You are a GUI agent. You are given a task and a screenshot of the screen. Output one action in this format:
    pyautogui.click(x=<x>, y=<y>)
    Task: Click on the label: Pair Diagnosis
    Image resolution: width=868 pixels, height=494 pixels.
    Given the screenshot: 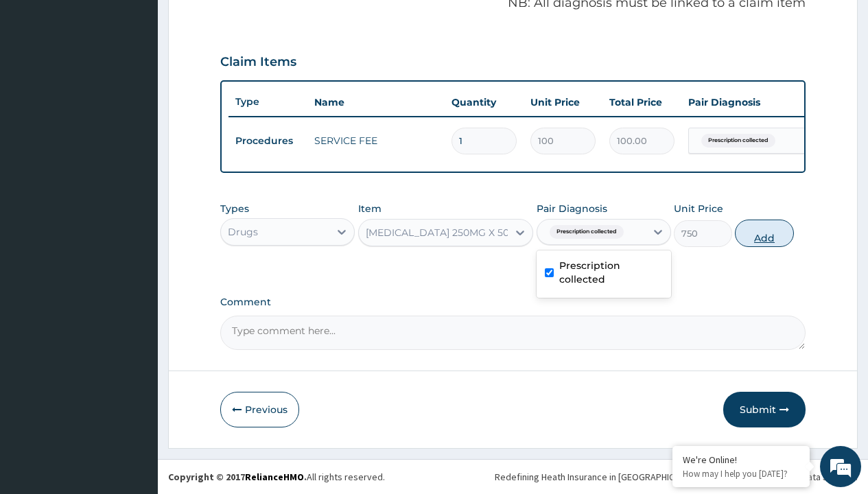 What is the action you would take?
    pyautogui.click(x=572, y=209)
    